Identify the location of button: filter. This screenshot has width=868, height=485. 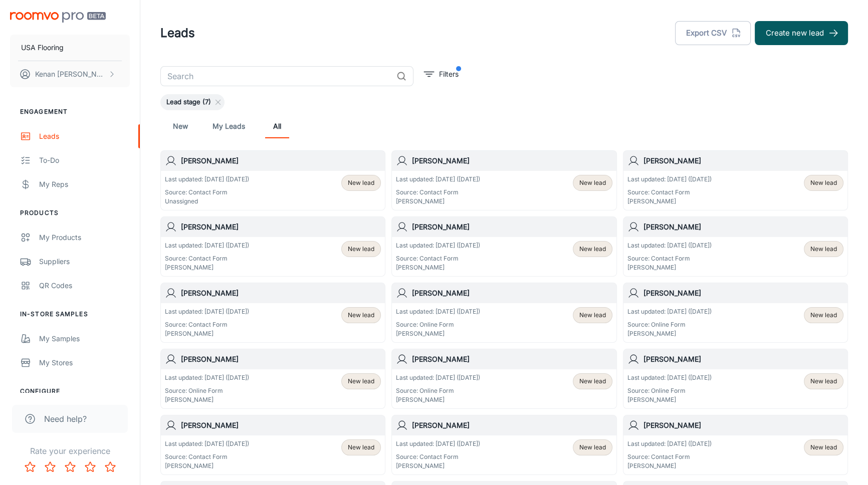
(441, 74).